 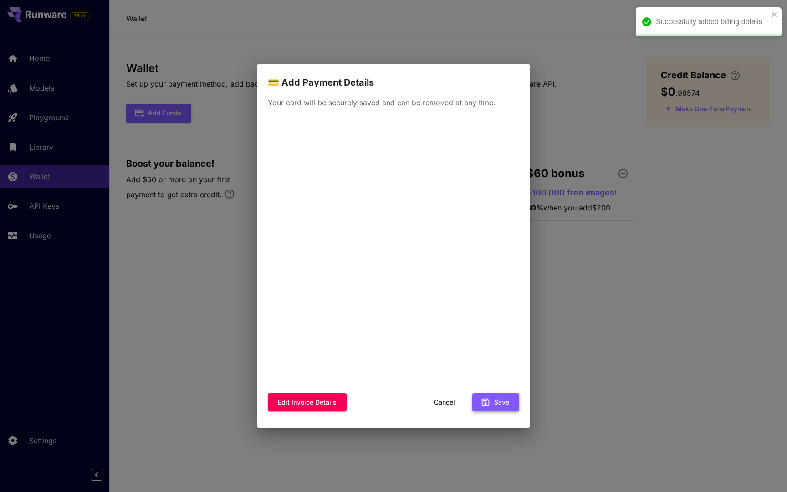 What do you see at coordinates (393, 77) in the screenshot?
I see `h2: 💳 Add Payment Details` at bounding box center [393, 77].